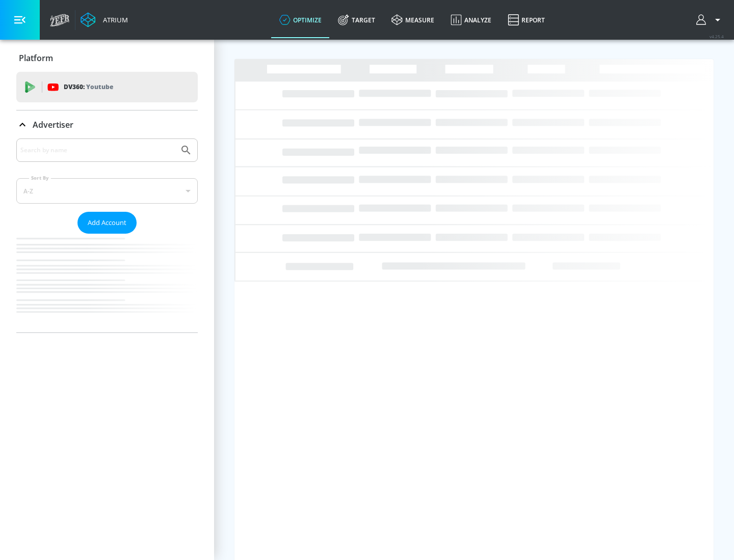 The image size is (734, 560). What do you see at coordinates (88, 87) in the screenshot?
I see `p: DV360:` at bounding box center [88, 87].